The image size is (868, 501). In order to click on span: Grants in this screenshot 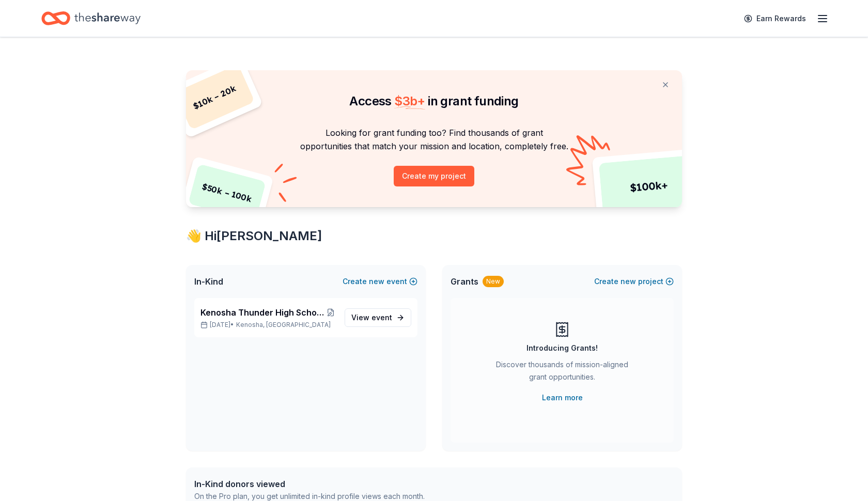, I will do `click(464, 281)`.